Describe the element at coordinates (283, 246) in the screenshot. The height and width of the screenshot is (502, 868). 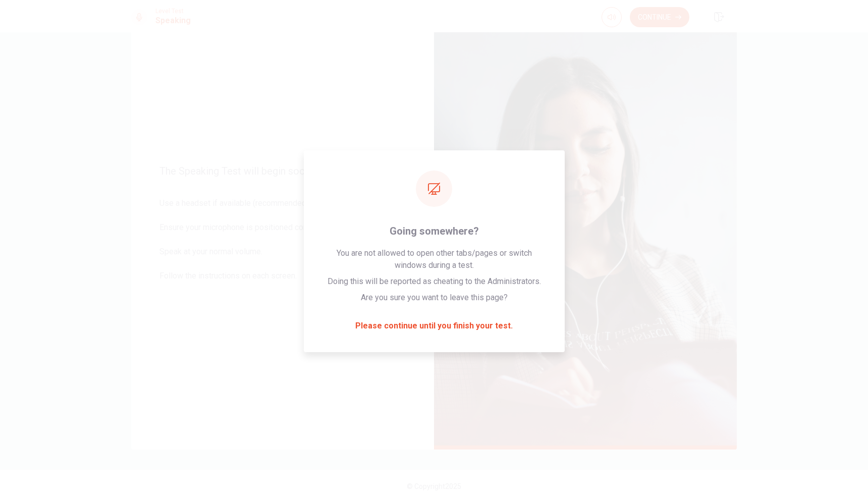
I see `span: Use a headset if available (recommended for best audio quality). Ensure your microphone is positi...` at that location.